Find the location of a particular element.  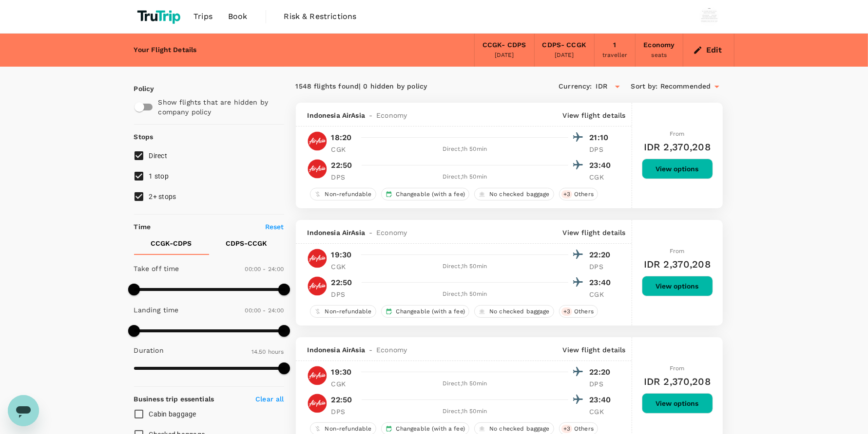

div: +3Others is located at coordinates (578, 194).